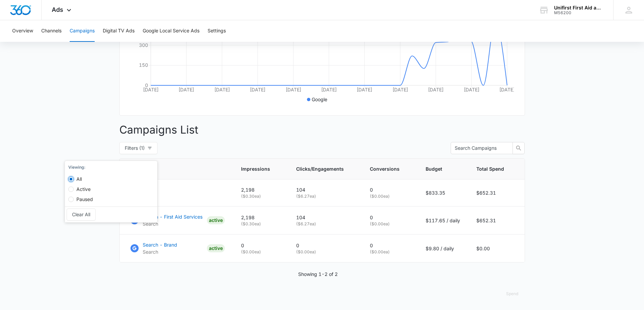  I want to click on a: Google AdsSearch - First Aid ServicesSearchACTIVE, so click(177, 220).